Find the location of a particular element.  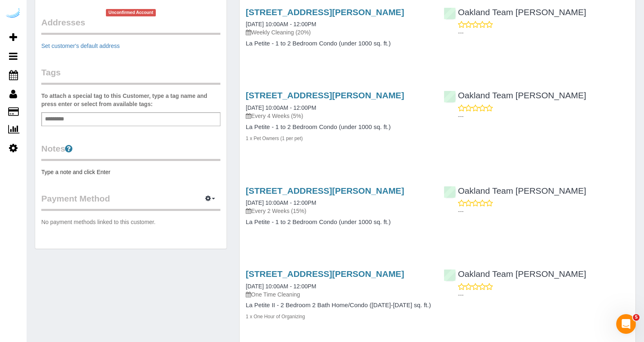

p: One Time Cleaning is located at coordinates (339, 295).